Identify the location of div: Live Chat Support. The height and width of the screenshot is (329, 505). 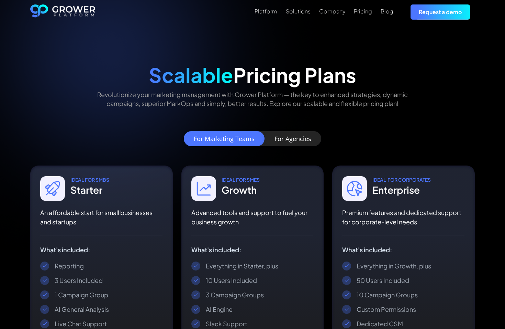
(81, 323).